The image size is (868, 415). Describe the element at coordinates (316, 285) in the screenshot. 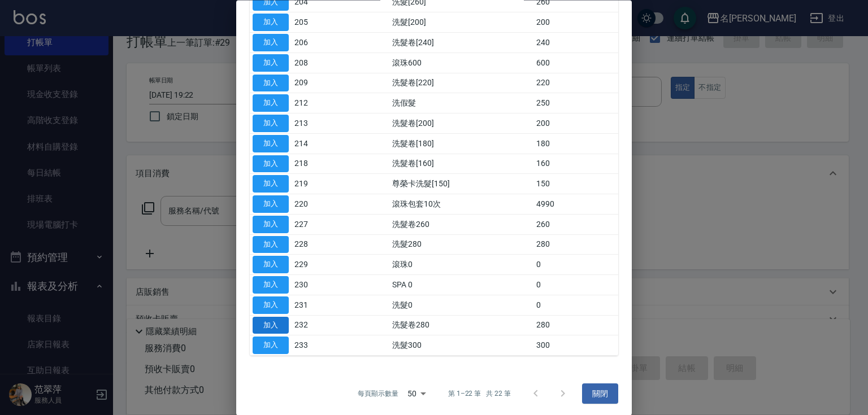

I see `td: 230` at that location.